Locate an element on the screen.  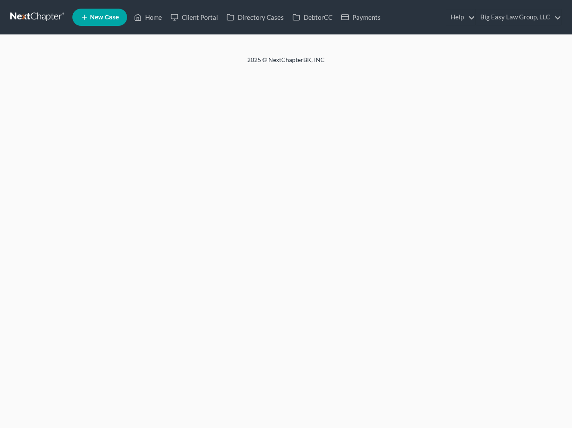
a: Directory Cases is located at coordinates (255, 17).